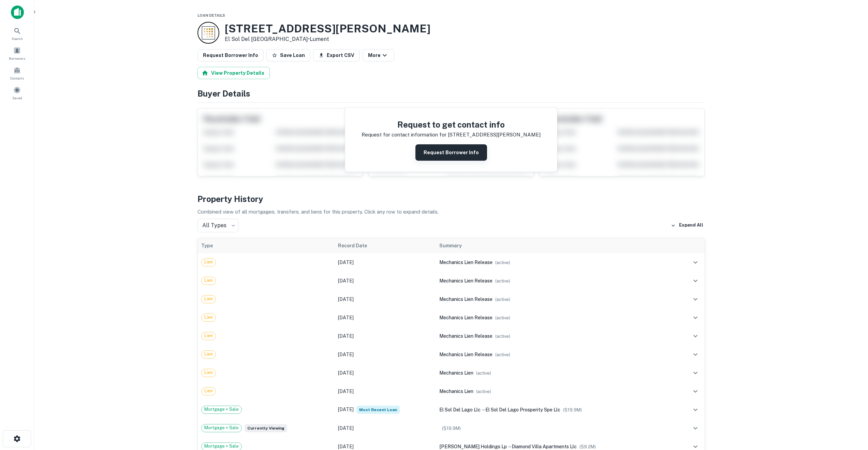 This screenshot has height=450, width=868. Describe the element at coordinates (17, 73) in the screenshot. I see `div: Contacts` at that location.